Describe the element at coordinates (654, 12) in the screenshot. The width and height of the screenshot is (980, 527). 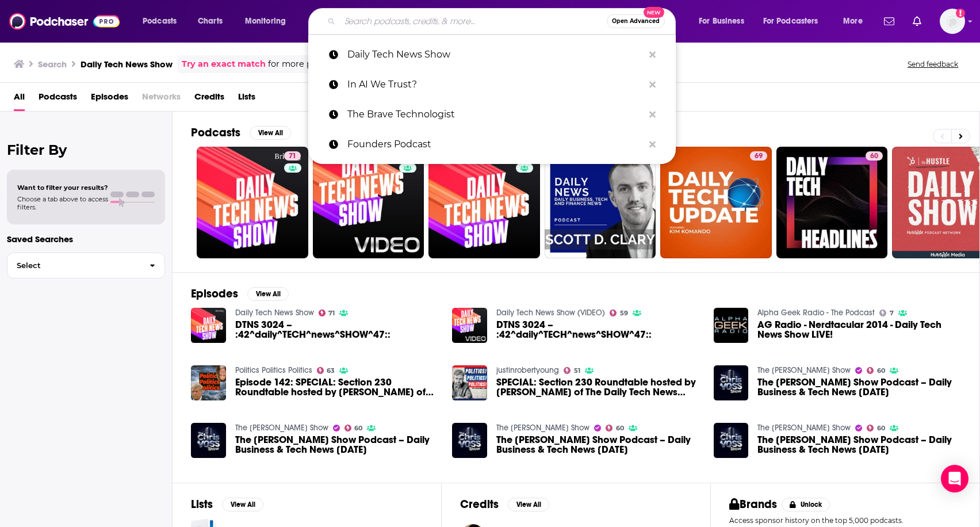
I see `span: New` at that location.